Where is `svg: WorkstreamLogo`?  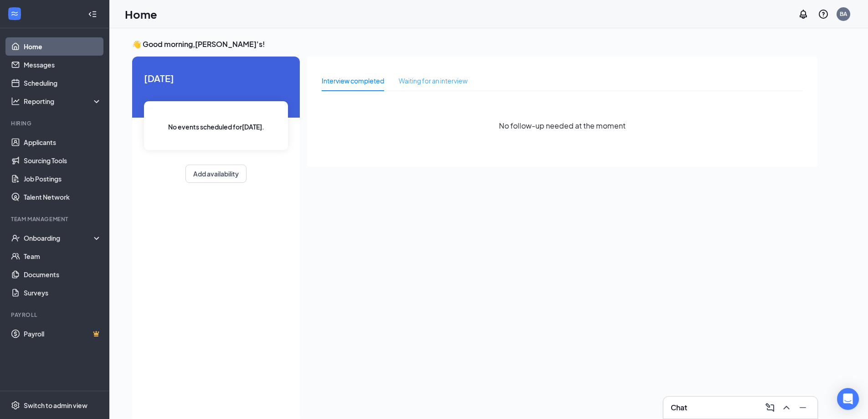 svg: WorkstreamLogo is located at coordinates (14, 14).